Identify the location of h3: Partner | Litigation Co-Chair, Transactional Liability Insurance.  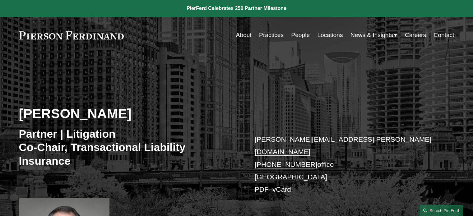
(128, 147).